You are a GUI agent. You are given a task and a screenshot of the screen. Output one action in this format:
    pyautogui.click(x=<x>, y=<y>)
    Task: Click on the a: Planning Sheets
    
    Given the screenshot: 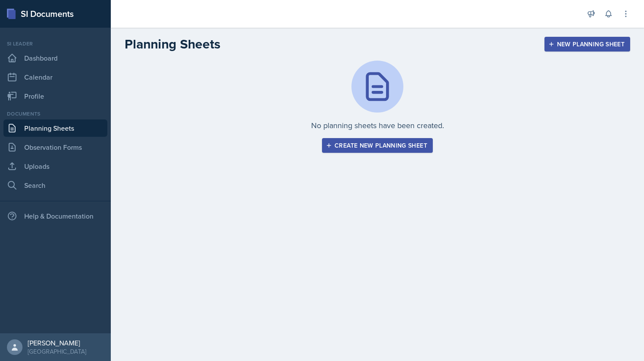 What is the action you would take?
    pyautogui.click(x=55, y=128)
    